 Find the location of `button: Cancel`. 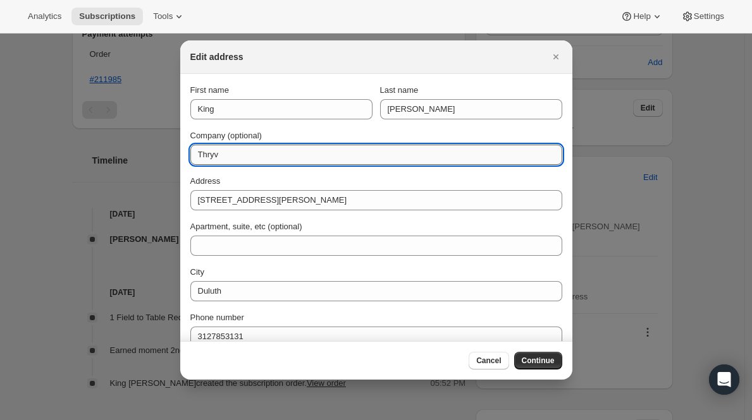

button: Cancel is located at coordinates (488, 361).